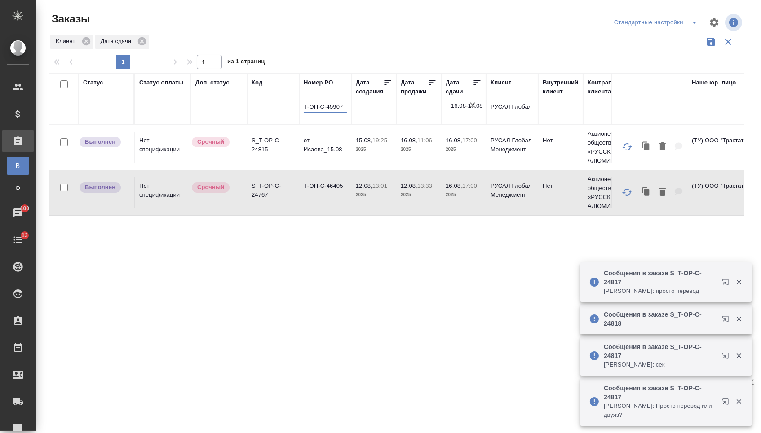 Image resolution: width=761 pixels, height=433 pixels. I want to click on div: Доп. статус, so click(213, 83).